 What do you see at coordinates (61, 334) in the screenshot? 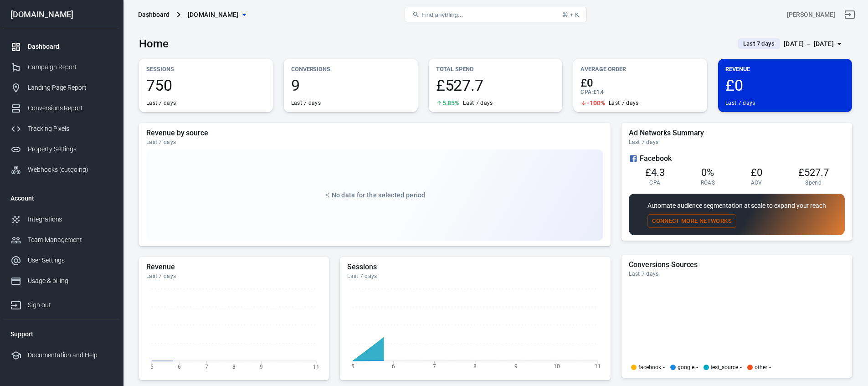
I see `li: Support` at bounding box center [61, 334].